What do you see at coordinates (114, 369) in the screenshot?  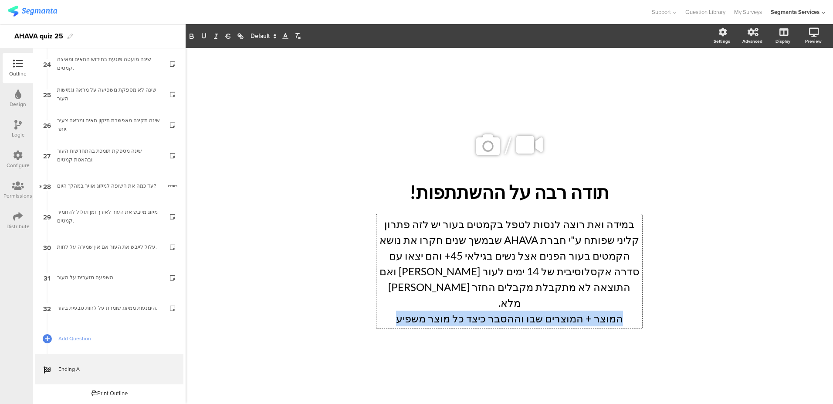 I see `span: Ending A` at bounding box center [114, 369].